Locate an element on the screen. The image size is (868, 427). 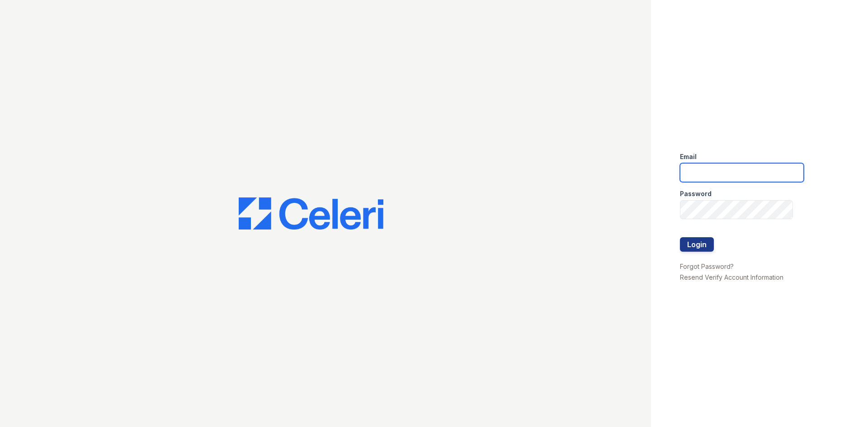
label: Email is located at coordinates (688, 157).